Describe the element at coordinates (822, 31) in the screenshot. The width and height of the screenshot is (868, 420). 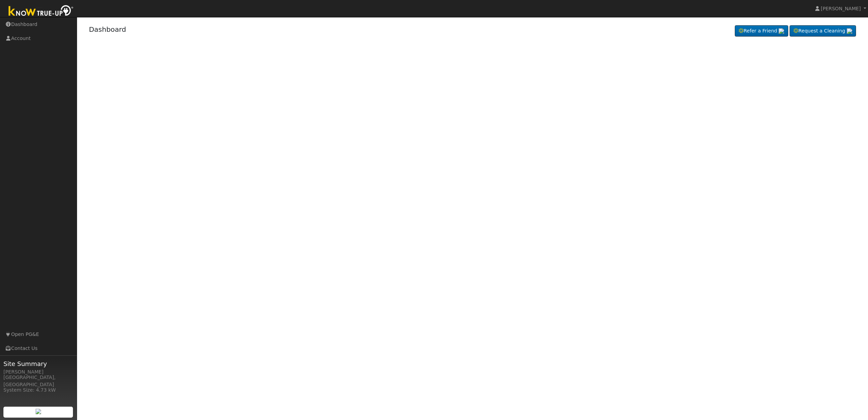
I see `a: Request a Cleaning` at that location.